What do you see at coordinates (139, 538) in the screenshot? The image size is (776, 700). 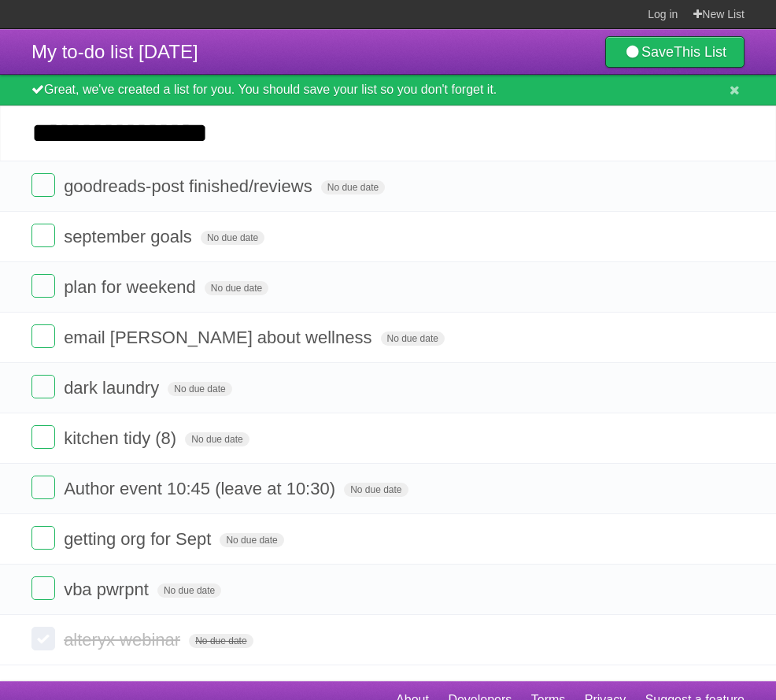 I see `span: getting org for Sept` at bounding box center [139, 538].